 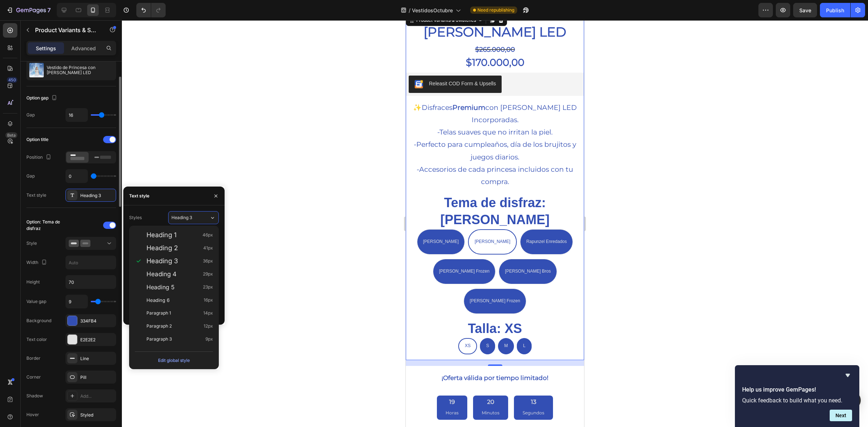 What do you see at coordinates (43, 98) in the screenshot?
I see `div: Option gap` at bounding box center [43, 98].